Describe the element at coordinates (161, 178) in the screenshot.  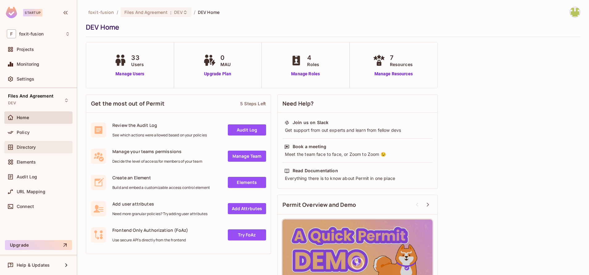
I see `span: Create an Element` at that location.